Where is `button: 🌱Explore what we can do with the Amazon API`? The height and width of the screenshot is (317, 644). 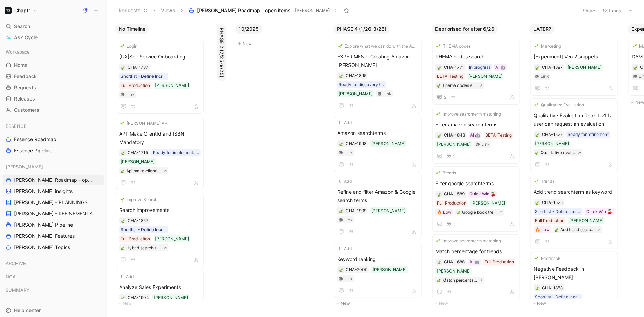
button: 🌱Explore what we can do with the Amazon API is located at coordinates (378, 46).